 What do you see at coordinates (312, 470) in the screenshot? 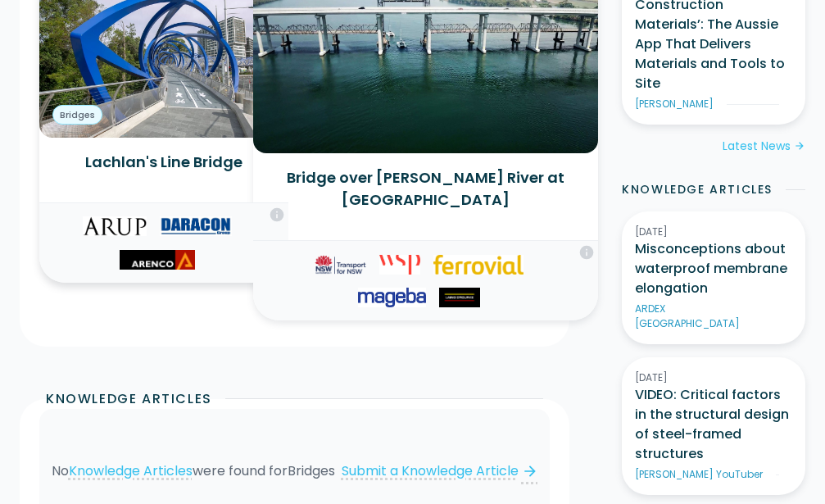
I see `div: Bridges` at bounding box center [312, 470].